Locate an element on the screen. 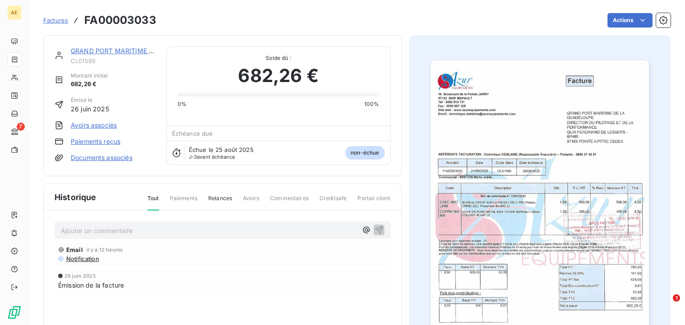 The image size is (685, 325). span: Factures is located at coordinates (55, 20).